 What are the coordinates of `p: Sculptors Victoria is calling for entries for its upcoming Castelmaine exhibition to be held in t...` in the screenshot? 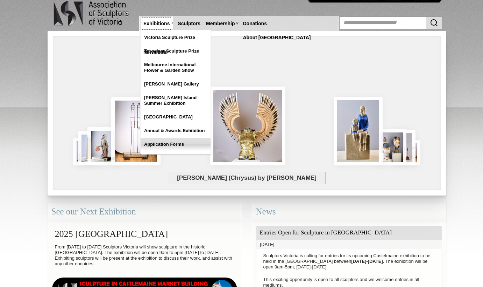 It's located at (349, 261).